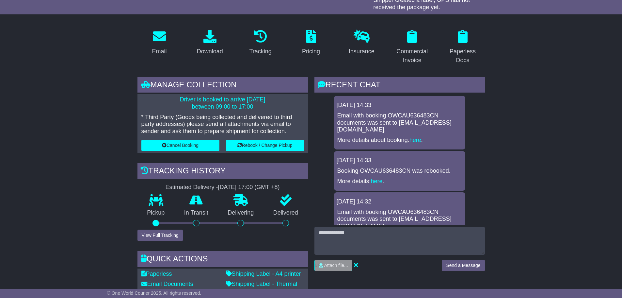 This screenshot has width=622, height=298. What do you see at coordinates (260, 51) in the screenshot?
I see `div: Tracking` at bounding box center [260, 51].